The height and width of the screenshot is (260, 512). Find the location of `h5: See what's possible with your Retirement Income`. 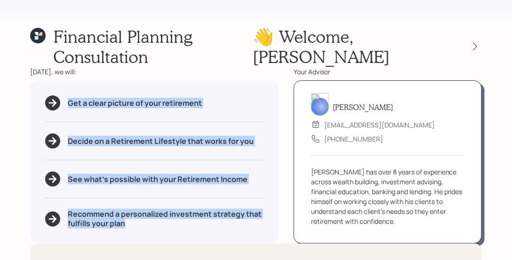

h5: See what's possible with your Retirement Income is located at coordinates (158, 179).